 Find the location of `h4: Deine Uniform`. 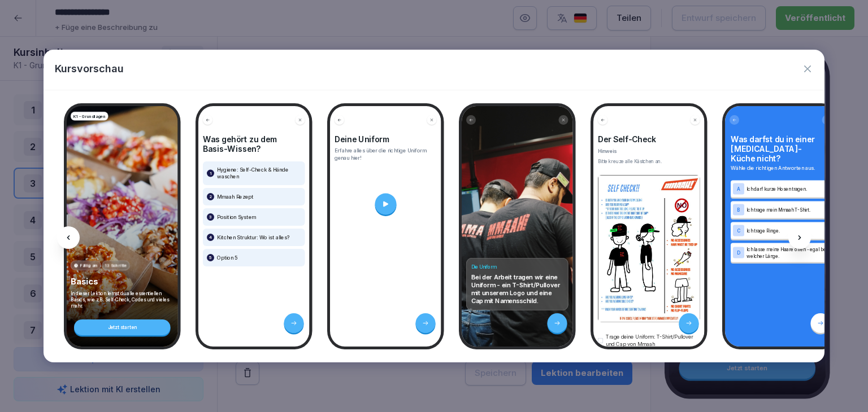

h4: Deine Uniform is located at coordinates (385, 139).